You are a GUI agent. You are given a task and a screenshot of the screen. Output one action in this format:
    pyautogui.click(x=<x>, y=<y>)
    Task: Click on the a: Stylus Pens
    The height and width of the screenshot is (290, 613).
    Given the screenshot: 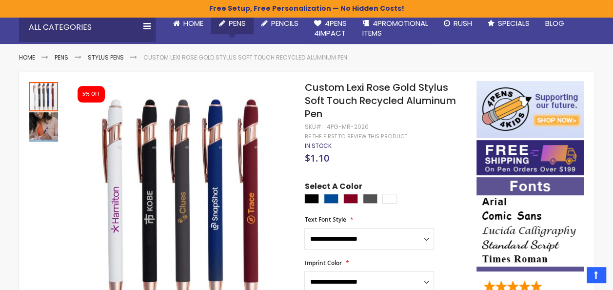 What is the action you would take?
    pyautogui.click(x=106, y=57)
    